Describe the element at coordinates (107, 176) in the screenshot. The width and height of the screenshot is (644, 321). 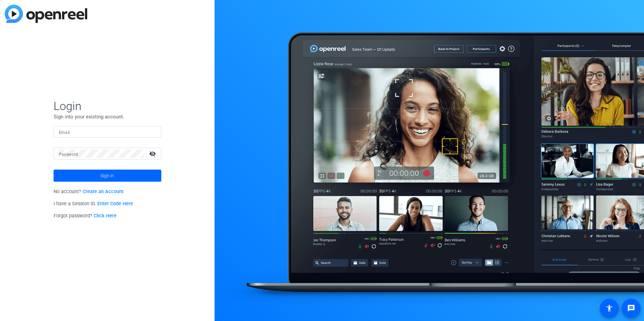
I see `span: Sign in` at that location.